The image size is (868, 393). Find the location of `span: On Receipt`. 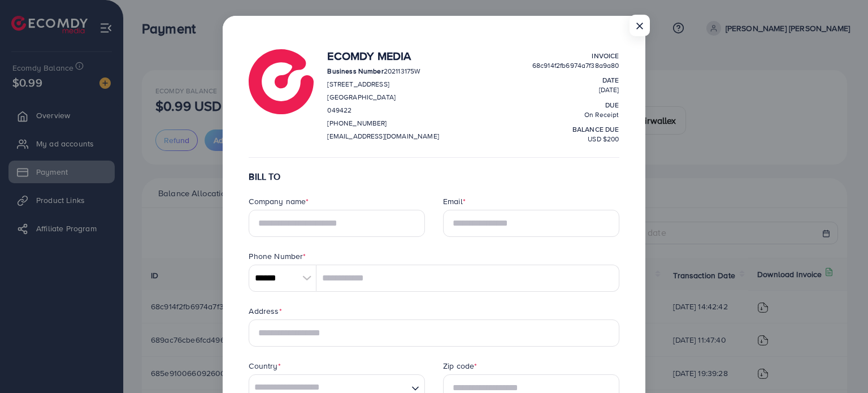

span: On Receipt is located at coordinates (601, 114).